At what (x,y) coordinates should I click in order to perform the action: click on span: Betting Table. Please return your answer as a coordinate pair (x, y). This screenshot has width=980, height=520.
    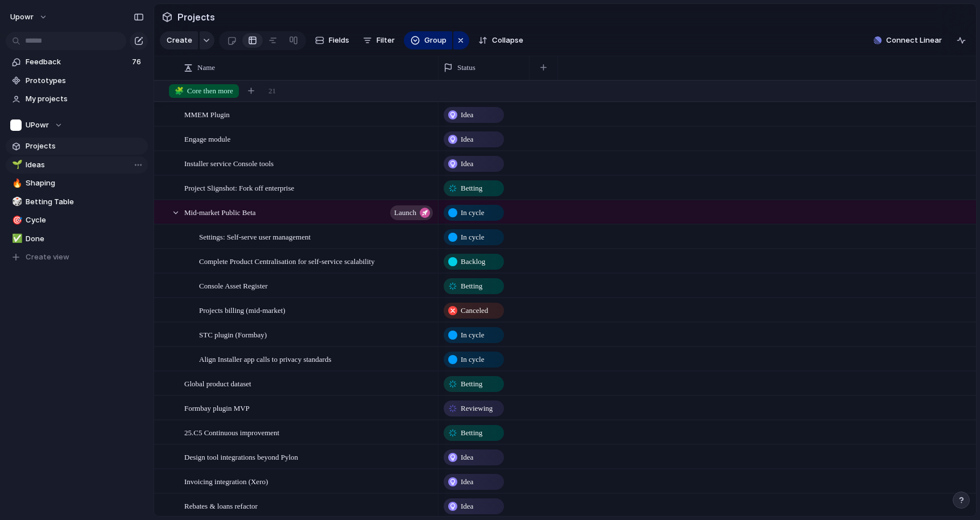
    Looking at the image, I should click on (84, 202).